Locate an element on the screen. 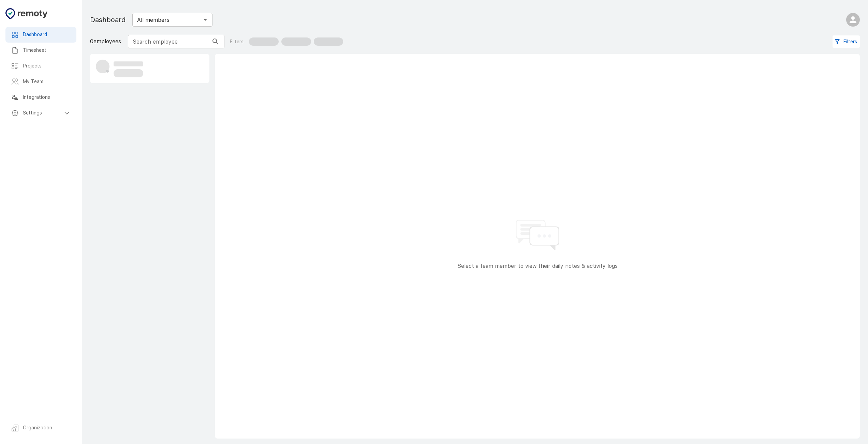  p: Select a team member to view their daily notes & activity logs is located at coordinates (538, 266).